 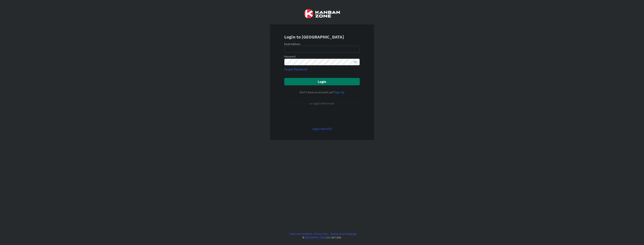 What do you see at coordinates (343, 234) in the screenshot?
I see `a: Kanban Zone Homepage` at bounding box center [343, 234].